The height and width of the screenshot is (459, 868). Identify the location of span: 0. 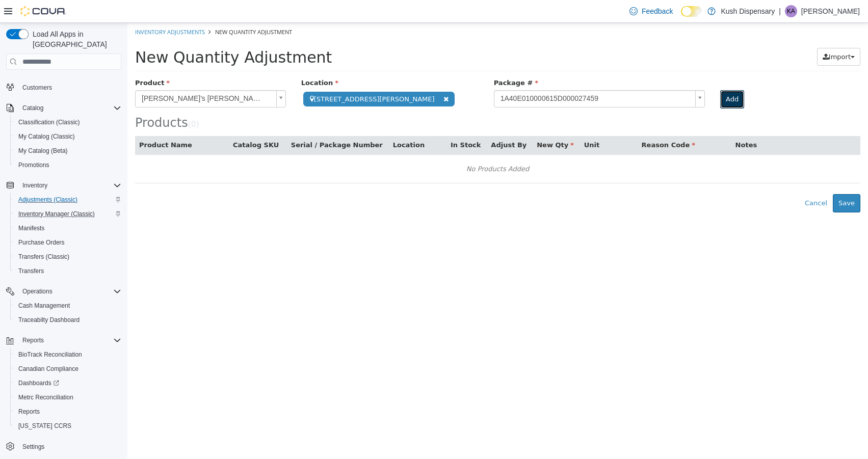
(66, 101).